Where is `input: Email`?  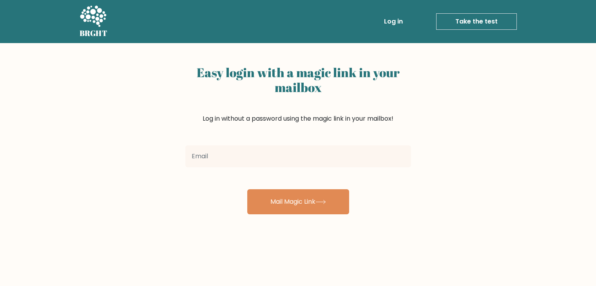
input: Email is located at coordinates (298, 156).